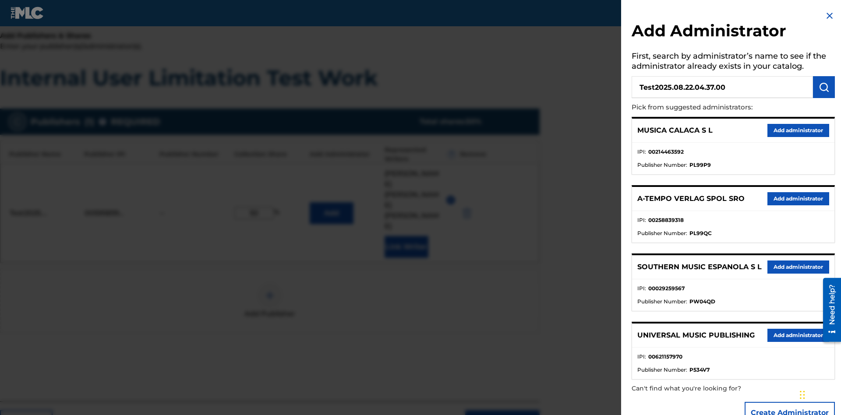 This screenshot has width=841, height=415. I want to click on strong: PW04QD, so click(702, 302).